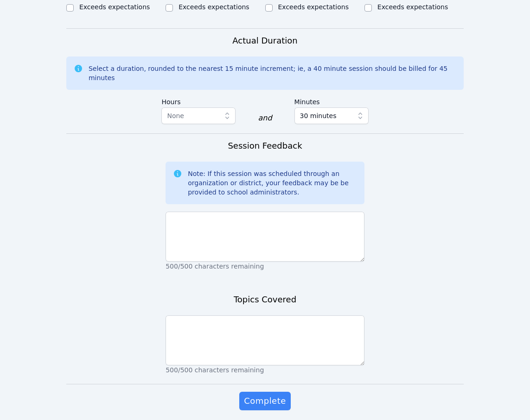 This screenshot has width=530, height=420. Describe the element at coordinates (264, 401) in the screenshot. I see `span: Complete` at that location.